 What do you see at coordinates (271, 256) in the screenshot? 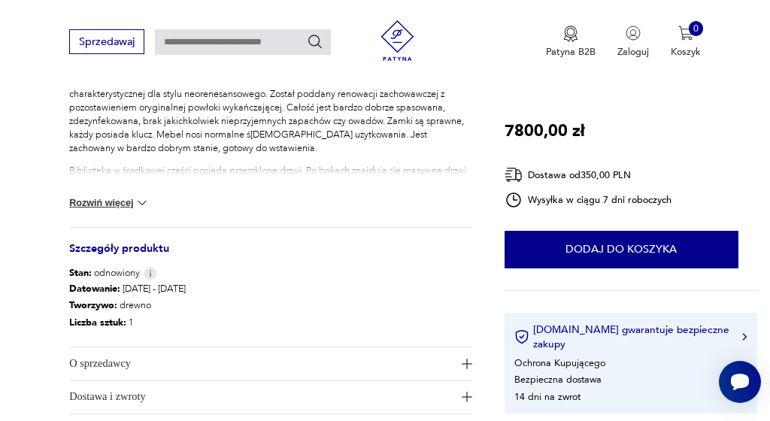
I see `h3: Szczegóły produktu` at bounding box center [271, 256].